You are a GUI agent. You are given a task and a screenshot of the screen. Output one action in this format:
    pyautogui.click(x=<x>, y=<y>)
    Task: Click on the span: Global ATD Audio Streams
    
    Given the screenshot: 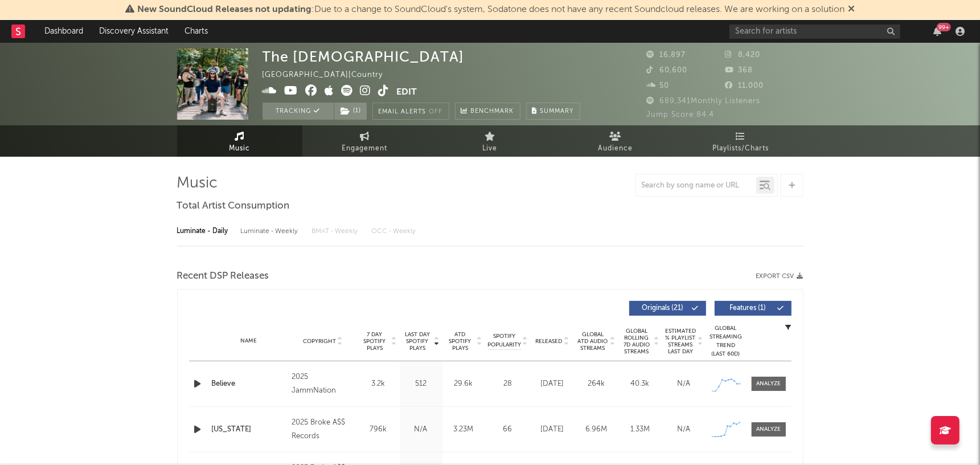 What is the action you would take?
    pyautogui.click(x=593, y=341)
    